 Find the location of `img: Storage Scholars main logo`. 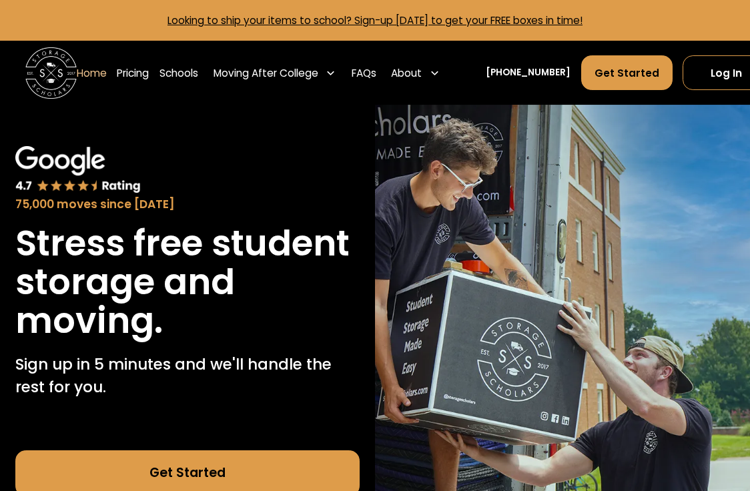

img: Storage Scholars main logo is located at coordinates (51, 73).